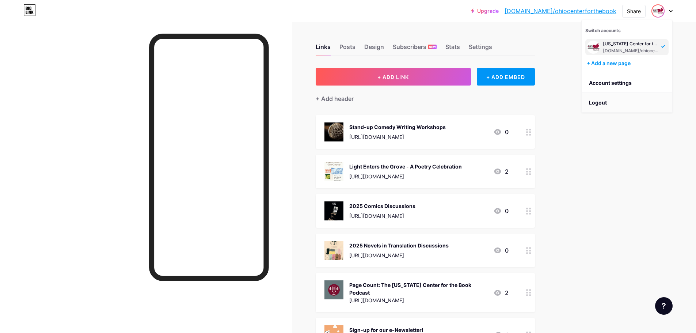 Image resolution: width=696 pixels, height=333 pixels. I want to click on img: 2025 Novels in Translation Discussions, so click(334, 250).